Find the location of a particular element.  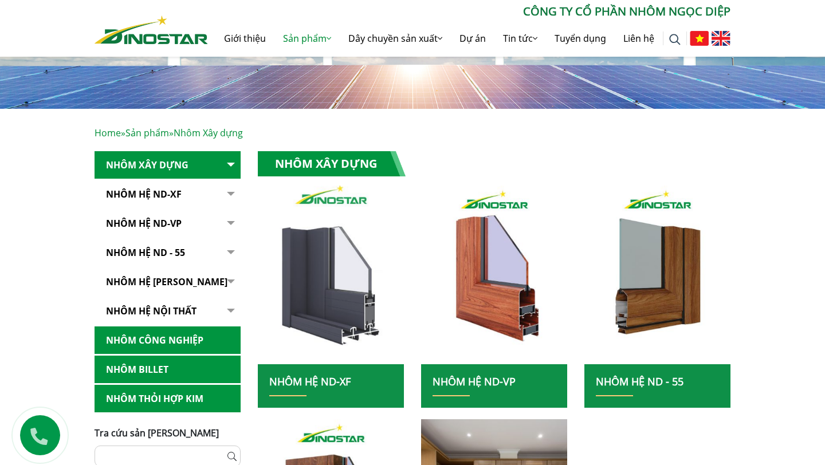

p: CÔNG TY CỔ PHẦN NHÔM NGỌC DIỆP is located at coordinates (469, 11).